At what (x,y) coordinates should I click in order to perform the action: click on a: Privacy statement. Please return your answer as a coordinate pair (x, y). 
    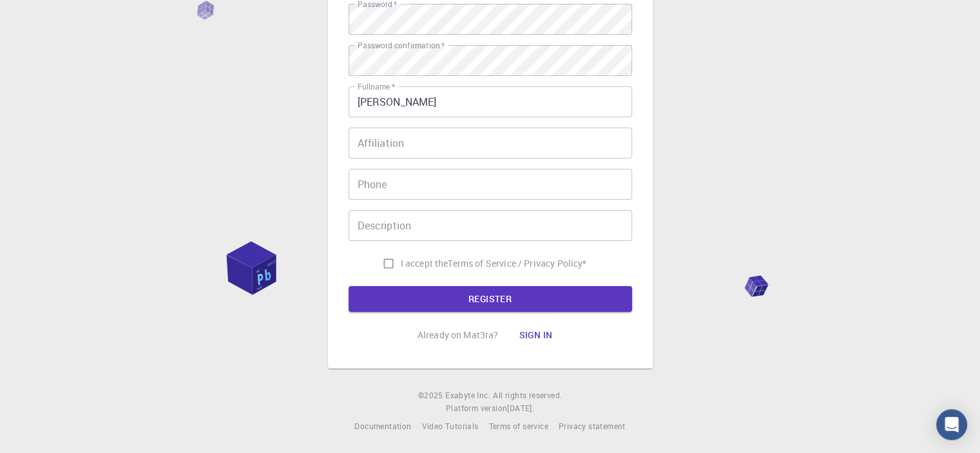
    Looking at the image, I should click on (592, 427).